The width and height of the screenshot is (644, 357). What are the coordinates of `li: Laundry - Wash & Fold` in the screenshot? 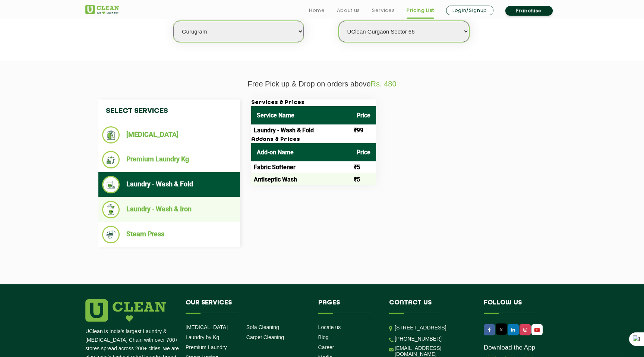 It's located at (169, 184).